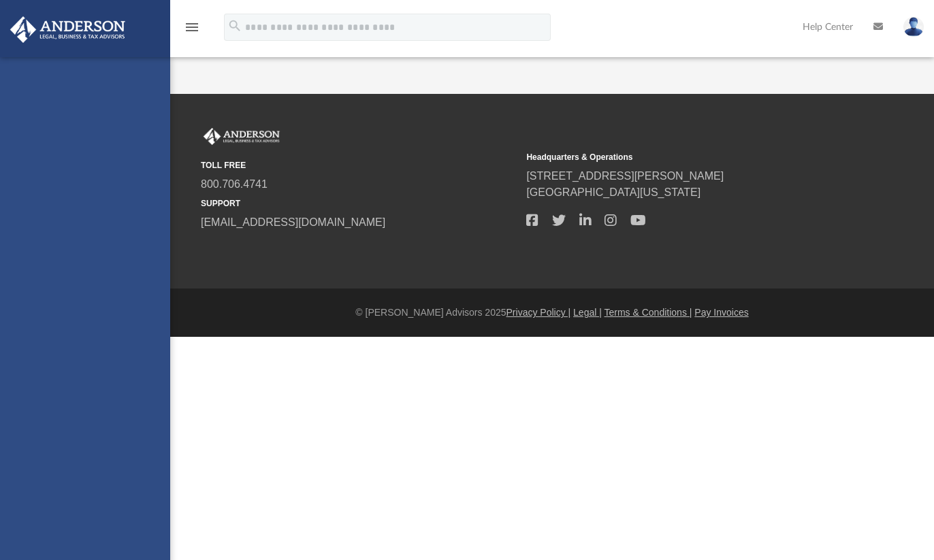 The image size is (934, 560). What do you see at coordinates (235, 184) in the screenshot?
I see `a: 800.706.4741` at bounding box center [235, 184].